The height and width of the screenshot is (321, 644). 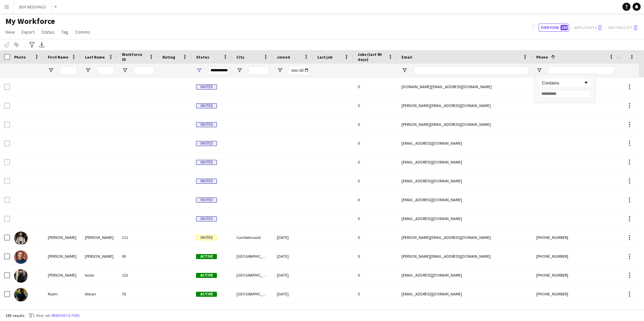 I want to click on img: John Conway, so click(x=21, y=238).